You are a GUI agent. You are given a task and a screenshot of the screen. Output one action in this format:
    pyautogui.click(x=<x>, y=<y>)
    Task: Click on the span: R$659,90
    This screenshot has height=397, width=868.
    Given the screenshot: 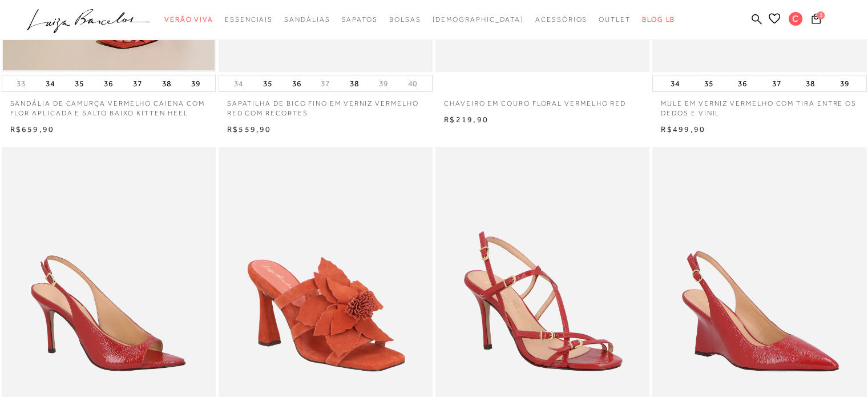 What is the action you would take?
    pyautogui.click(x=33, y=129)
    